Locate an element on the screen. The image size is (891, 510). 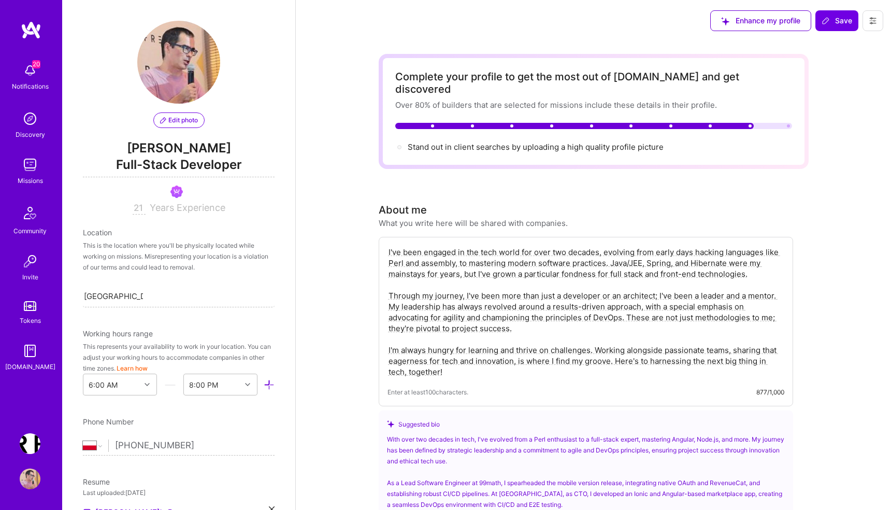
span: Enhance my profile is located at coordinates (760, 21).